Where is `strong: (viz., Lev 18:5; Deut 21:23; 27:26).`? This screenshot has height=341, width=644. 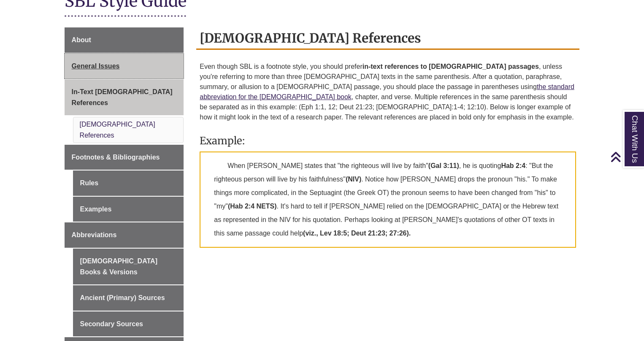
strong: (viz., Lev 18:5; Deut 21:23; 27:26). is located at coordinates (357, 233).